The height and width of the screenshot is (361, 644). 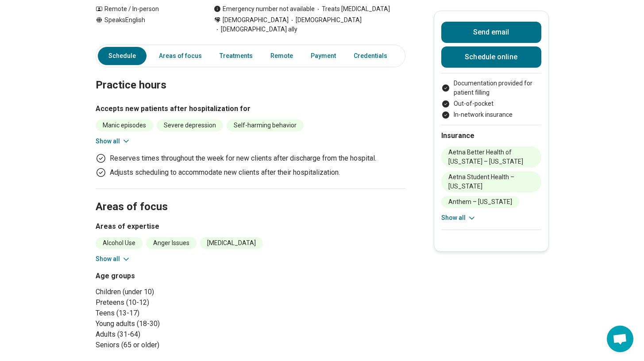 I want to click on li: Adults (31-64), so click(x=171, y=335).